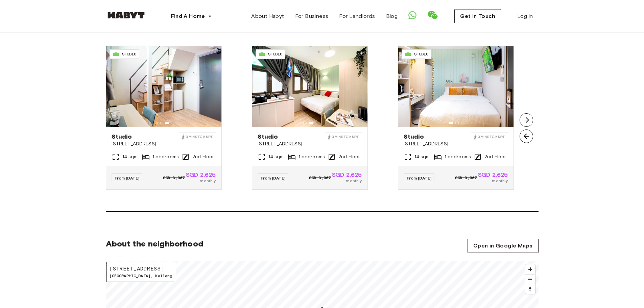 The width and height of the screenshot is (644, 308). I want to click on span: For Business, so click(312, 16).